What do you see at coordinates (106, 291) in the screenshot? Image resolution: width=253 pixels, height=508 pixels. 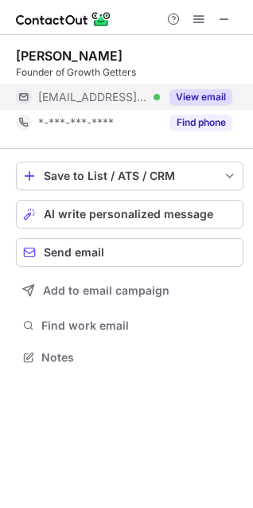 I see `span: Add to email campaign` at bounding box center [106, 291].